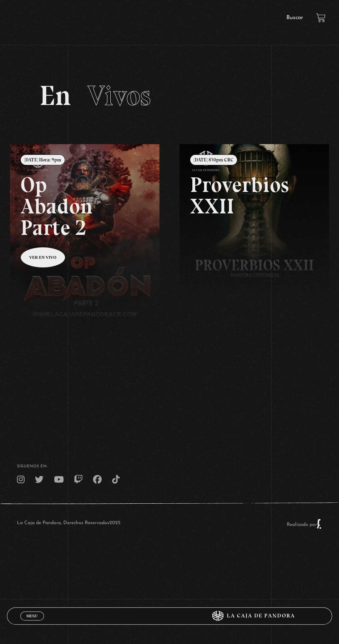 The width and height of the screenshot is (339, 644). I want to click on a: Realizado por, so click(304, 524).